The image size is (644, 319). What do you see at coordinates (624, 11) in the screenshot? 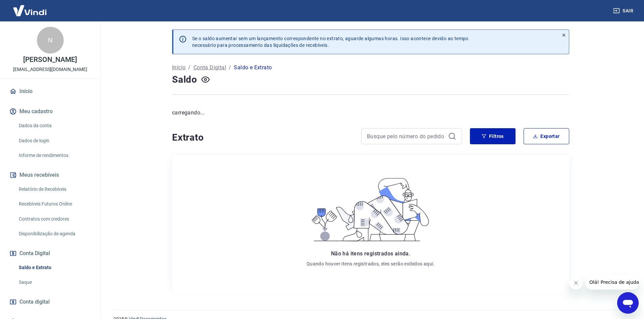
I see `button: Sair` at bounding box center [624, 11].